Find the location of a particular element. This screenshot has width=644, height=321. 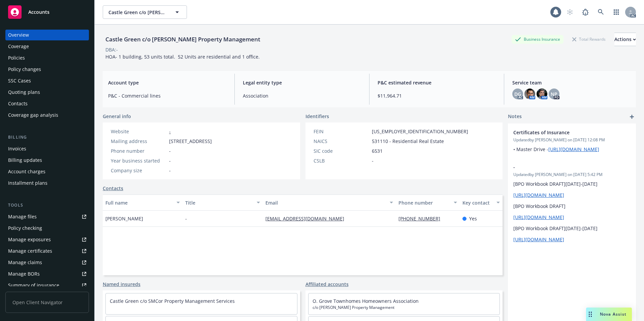

div: Account charges is located at coordinates (27, 171).